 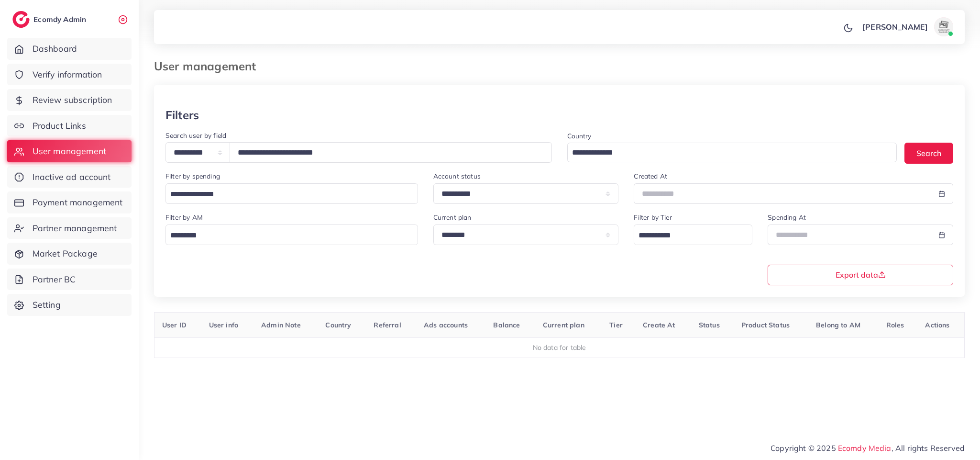 What do you see at coordinates (174, 324) in the screenshot?
I see `span: User ID` at bounding box center [174, 324].